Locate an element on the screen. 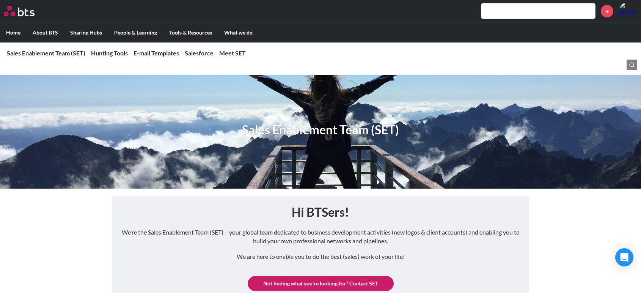 Image resolution: width=641 pixels, height=293 pixels. div: Open Intercom Messenger is located at coordinates (624, 257).